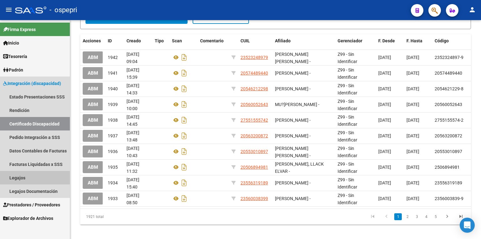 The width and height of the screenshot is (481, 239). Describe the element at coordinates (254, 57) in the screenshot. I see `span: 23523248979` at that location.